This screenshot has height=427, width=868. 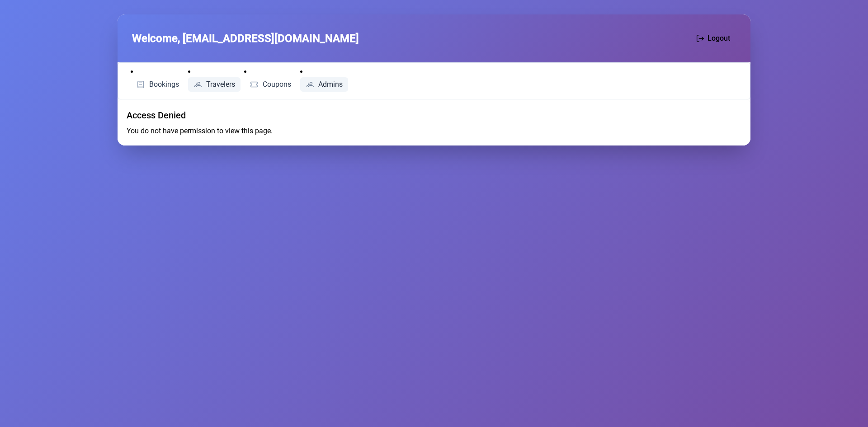 I want to click on a: Travelers, so click(x=214, y=85).